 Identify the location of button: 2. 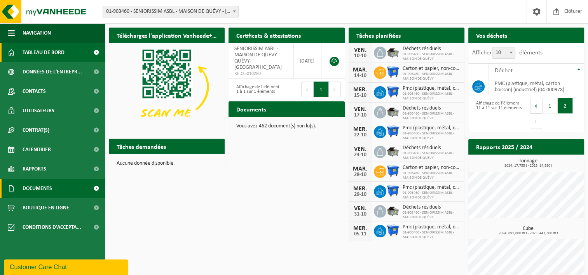
(565, 106).